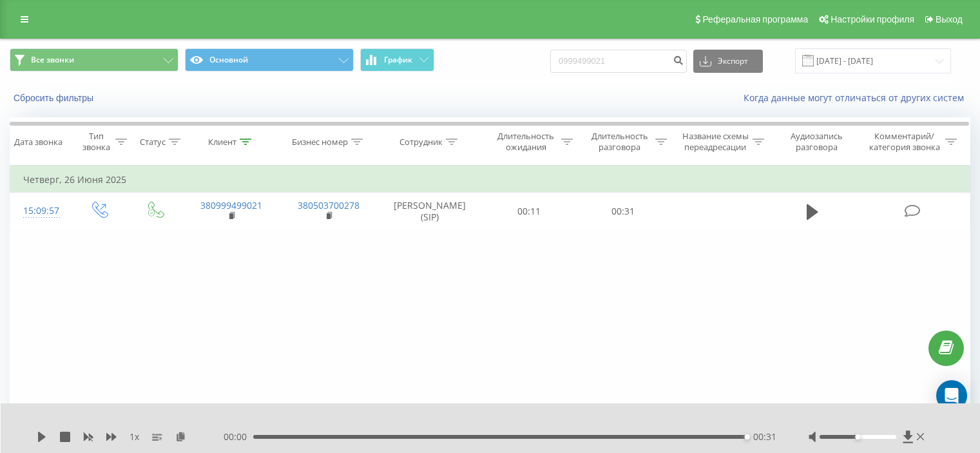 The image size is (980, 453). What do you see at coordinates (270, 60) in the screenshot?
I see `button: Основной` at bounding box center [270, 60].